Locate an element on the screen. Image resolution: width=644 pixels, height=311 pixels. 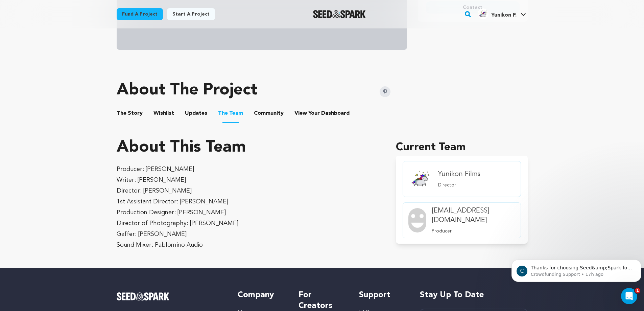
h4: Yunikon Films is located at coordinates (459, 174).